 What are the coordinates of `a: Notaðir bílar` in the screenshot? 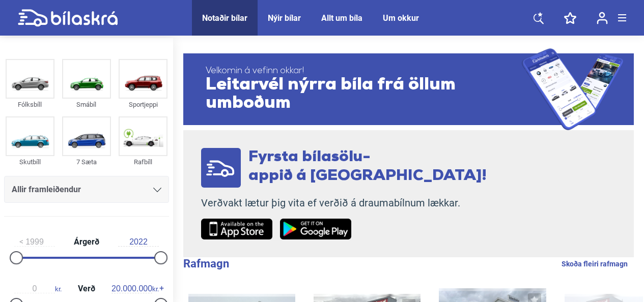 It's located at (224, 18).